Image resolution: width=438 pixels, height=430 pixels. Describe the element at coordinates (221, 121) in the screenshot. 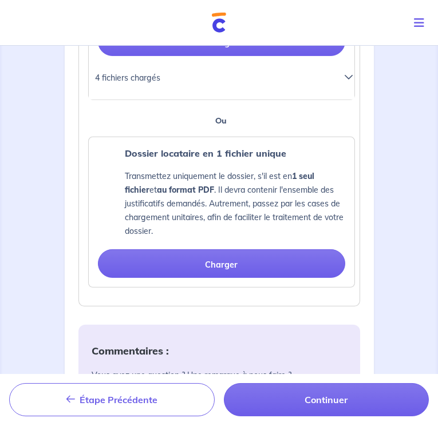

I see `h3: Ou` at that location.